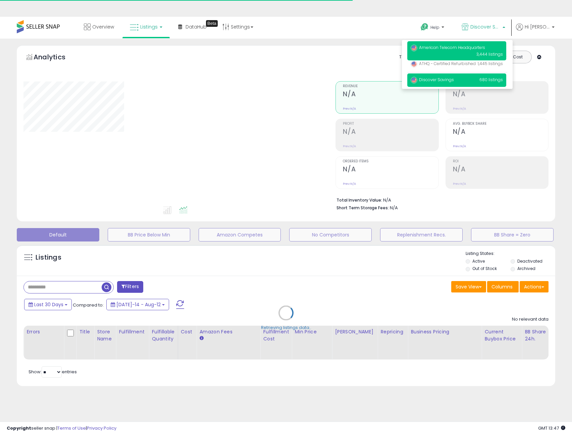 The width and height of the screenshot is (572, 435). I want to click on a: Discover Savings, so click(483, 27).